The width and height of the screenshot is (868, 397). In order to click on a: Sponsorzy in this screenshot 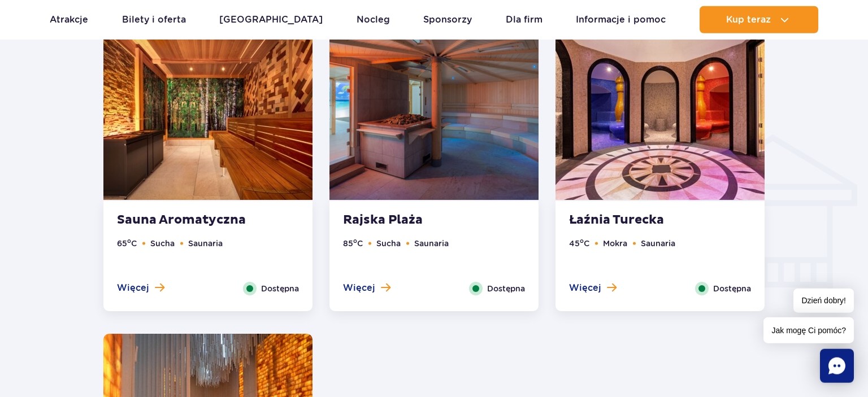, I will do `click(448, 20)`.